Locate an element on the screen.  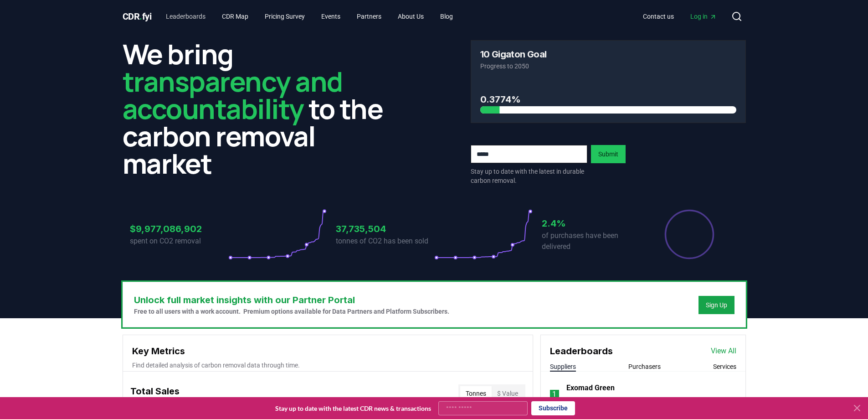
p: 1 is located at coordinates (555, 394).